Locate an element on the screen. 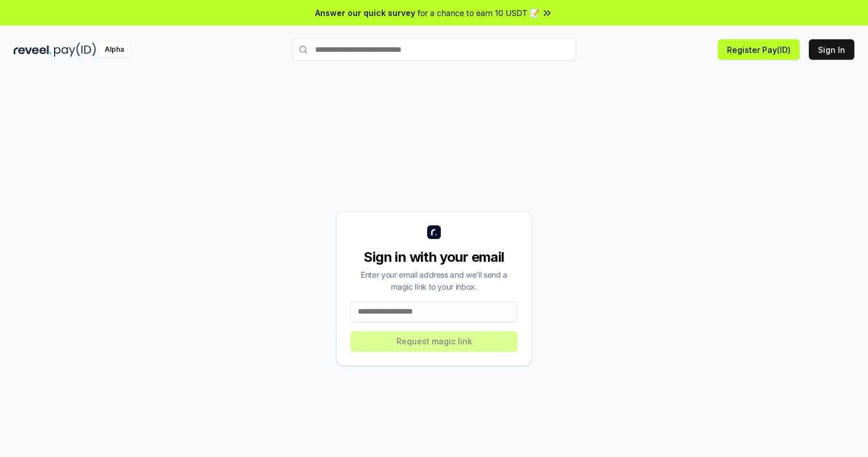 The image size is (868, 457). div: Sign in with your email is located at coordinates (434, 257).